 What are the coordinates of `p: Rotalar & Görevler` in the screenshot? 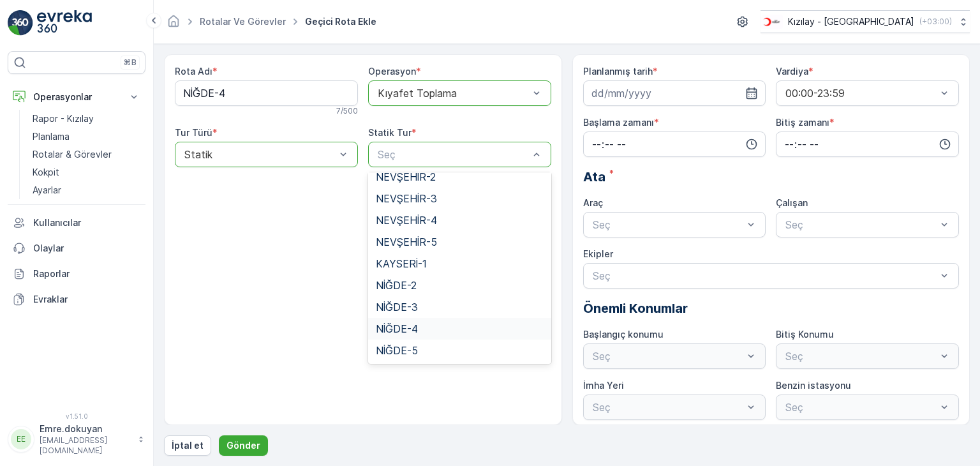 It's located at (72, 155).